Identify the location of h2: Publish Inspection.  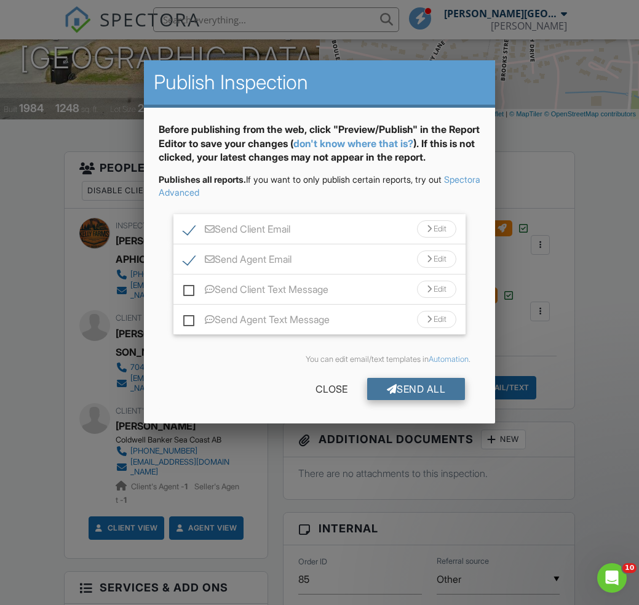
(319, 82).